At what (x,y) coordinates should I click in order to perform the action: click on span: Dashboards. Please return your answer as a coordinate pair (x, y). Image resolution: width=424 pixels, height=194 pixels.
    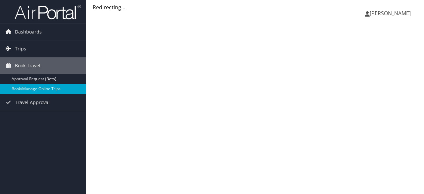
    Looking at the image, I should click on (28, 32).